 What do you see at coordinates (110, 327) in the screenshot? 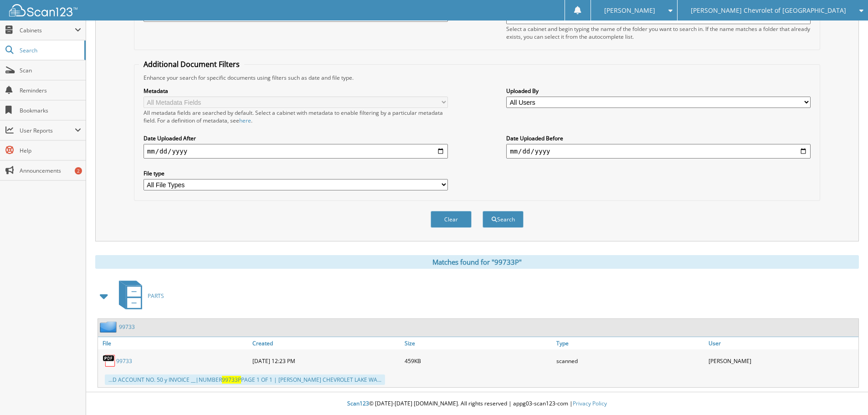
I see `img: folder2.png` at bounding box center [110, 327].